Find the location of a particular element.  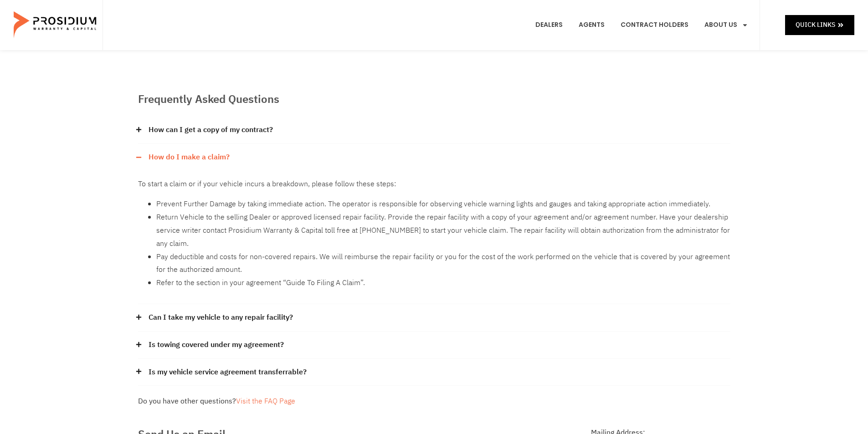

div: Is my vehicle service agreement transferrable? is located at coordinates (434, 373).